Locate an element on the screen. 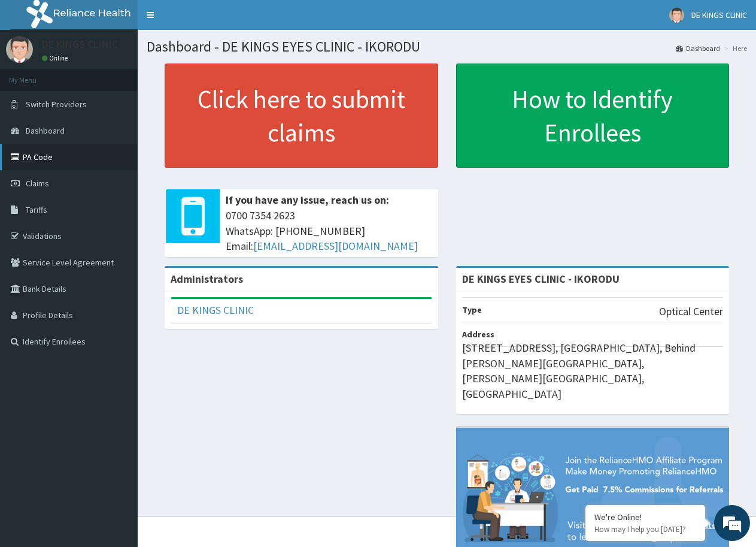 This screenshot has width=756, height=547. b: Type is located at coordinates (472, 310).